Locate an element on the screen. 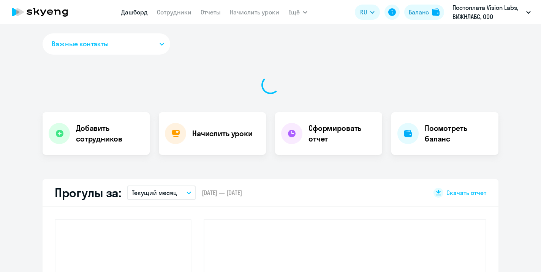 This screenshot has width=541, height=272. a: Дашборд is located at coordinates (134, 12).